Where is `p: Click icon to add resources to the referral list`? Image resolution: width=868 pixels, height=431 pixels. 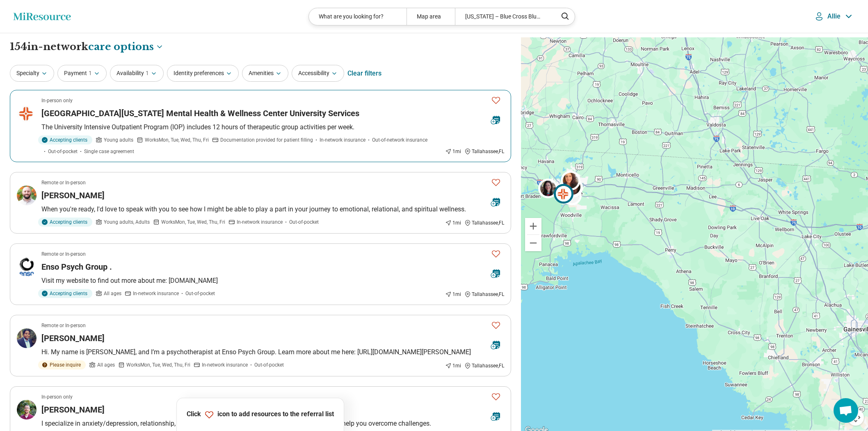
p: Click icon to add resources to the referral list is located at coordinates (261, 414).